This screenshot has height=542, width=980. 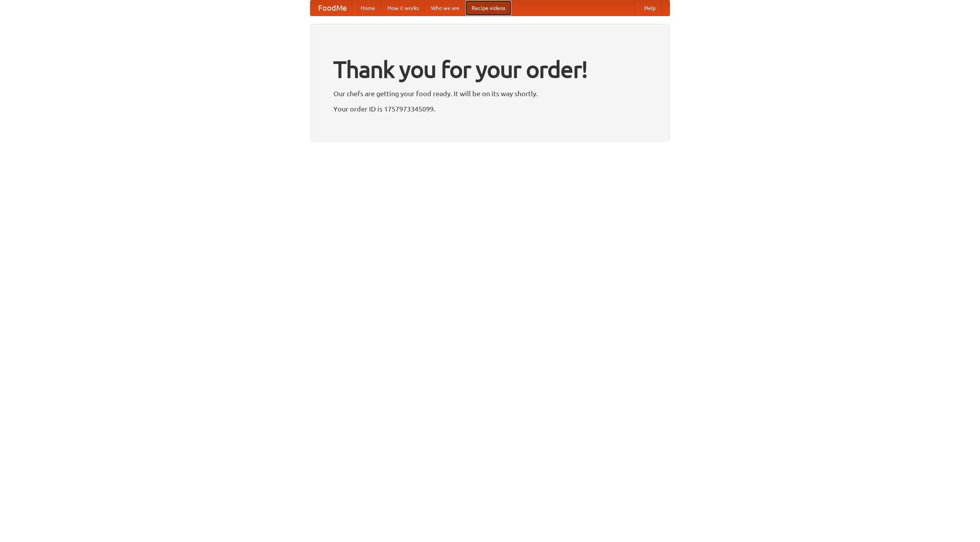 What do you see at coordinates (445, 8) in the screenshot?
I see `a: Who we are` at bounding box center [445, 8].